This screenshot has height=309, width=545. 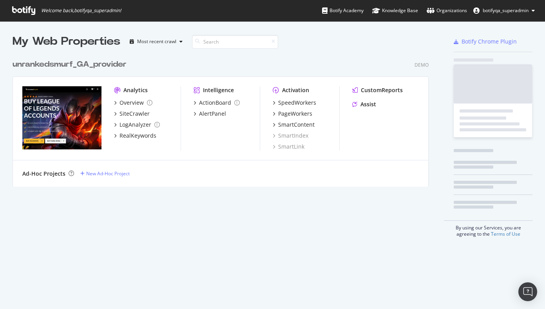 I want to click on div: PageWorkers, so click(x=295, y=114).